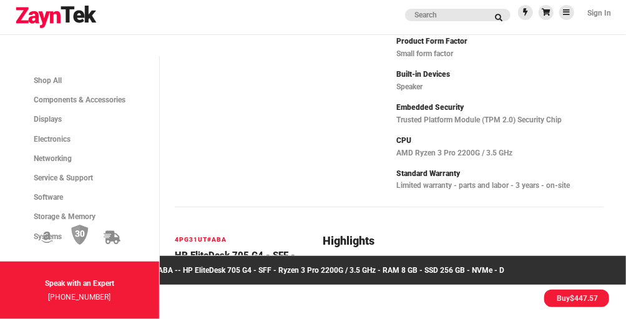  I want to click on span: Software, so click(48, 197).